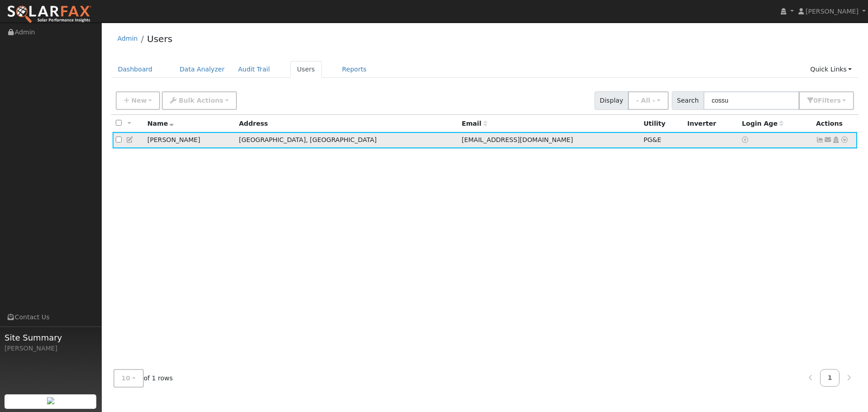 The width and height of the screenshot is (868, 412). What do you see at coordinates (51, 401) in the screenshot?
I see `img: retrieve` at bounding box center [51, 401].